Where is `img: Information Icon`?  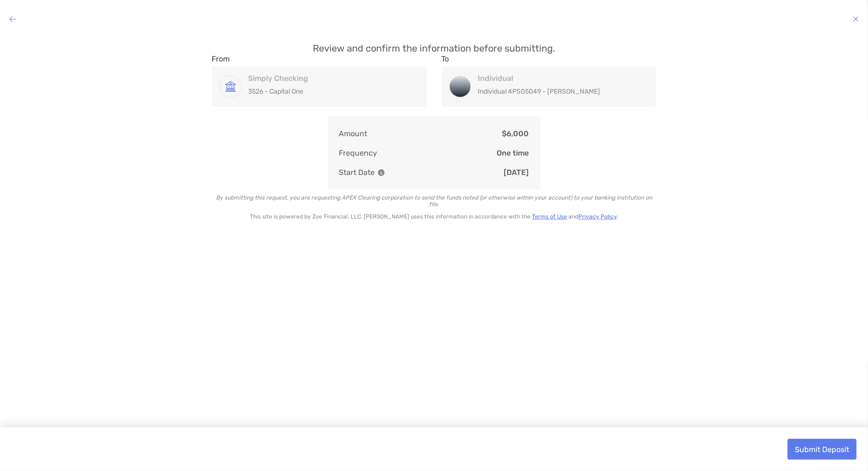 img: Information Icon is located at coordinates (381, 172).